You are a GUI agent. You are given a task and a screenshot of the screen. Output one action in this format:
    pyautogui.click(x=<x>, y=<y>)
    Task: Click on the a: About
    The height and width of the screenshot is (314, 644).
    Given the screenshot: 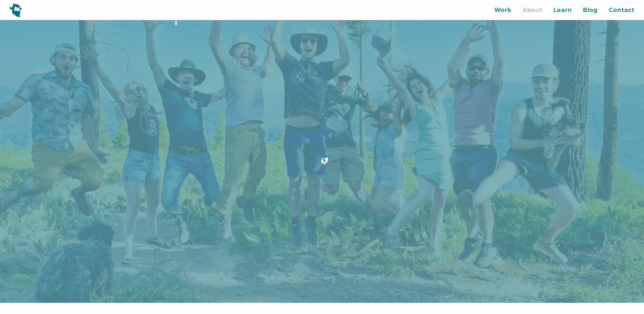 What is the action you would take?
    pyautogui.click(x=533, y=10)
    